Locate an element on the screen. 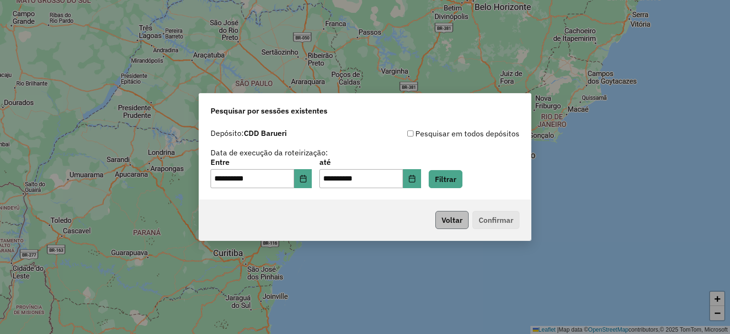 Image resolution: width=730 pixels, height=334 pixels. button: Filtrar is located at coordinates (445, 179).